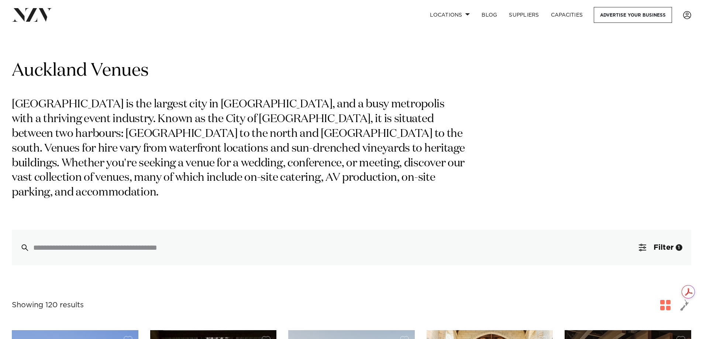 The image size is (703, 339). I want to click on h1: Auckland Venues, so click(352, 71).